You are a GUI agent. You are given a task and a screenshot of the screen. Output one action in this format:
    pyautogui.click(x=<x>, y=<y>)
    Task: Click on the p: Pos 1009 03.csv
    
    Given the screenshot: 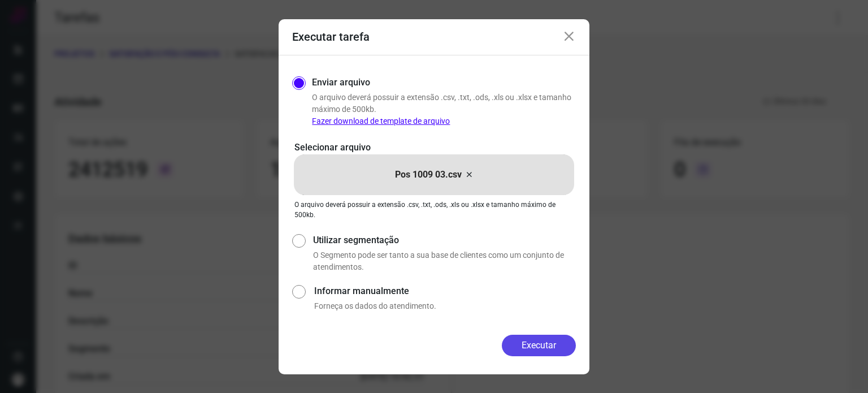 What is the action you would take?
    pyautogui.click(x=429, y=175)
    